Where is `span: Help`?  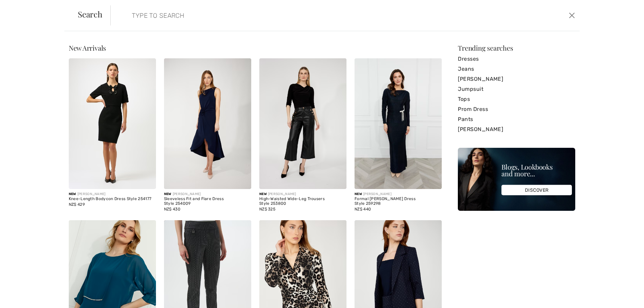 span: Help is located at coordinates (22, 8).